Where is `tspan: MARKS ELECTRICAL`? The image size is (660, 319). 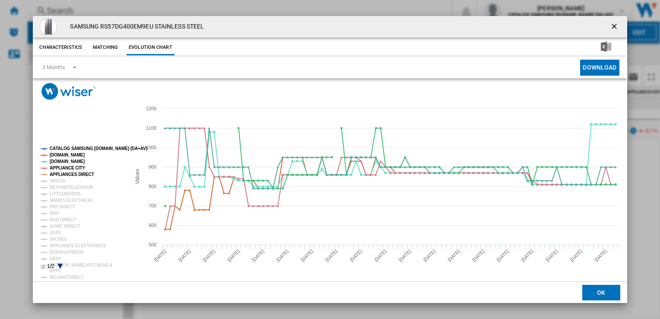 tspan: MARKS ELECTRICAL is located at coordinates (71, 200).